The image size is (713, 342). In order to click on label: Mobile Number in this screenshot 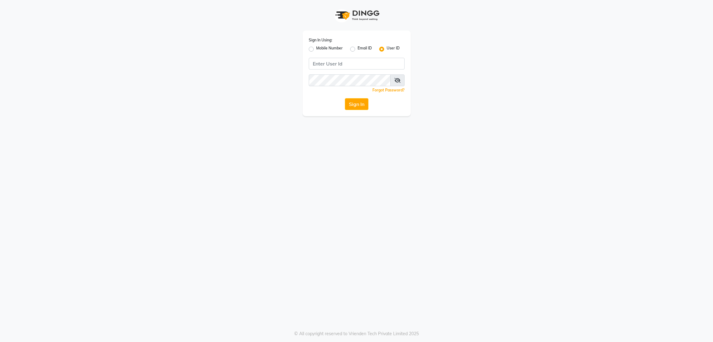, I will do `click(329, 49)`.